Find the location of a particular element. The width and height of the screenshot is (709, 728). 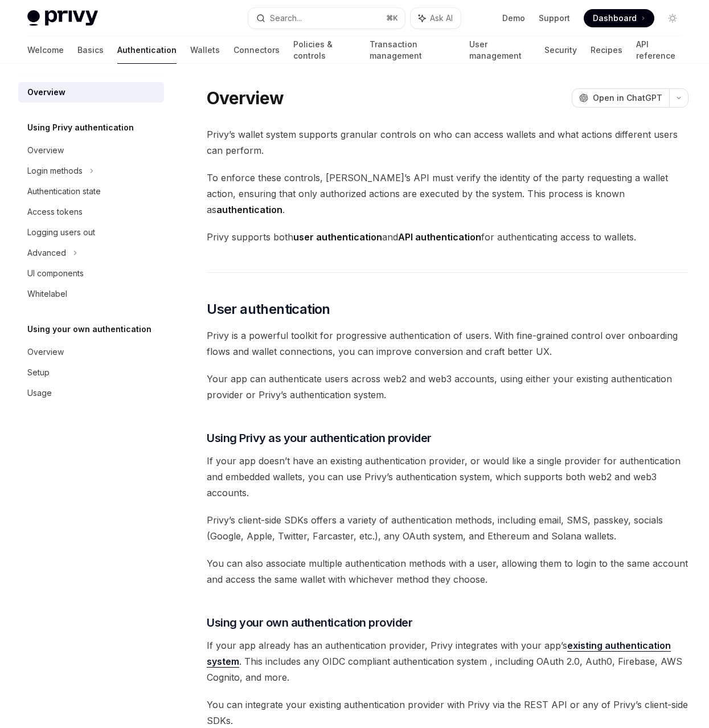

div: Logging users out is located at coordinates (61, 233).